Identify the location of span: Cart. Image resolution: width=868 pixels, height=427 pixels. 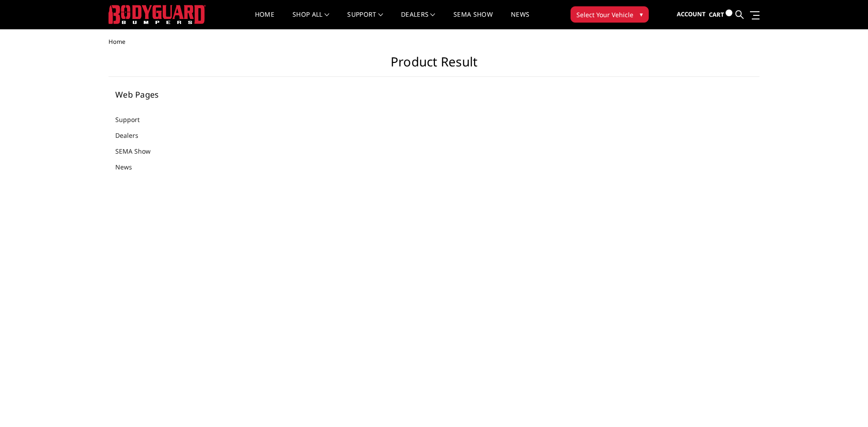
(717, 14).